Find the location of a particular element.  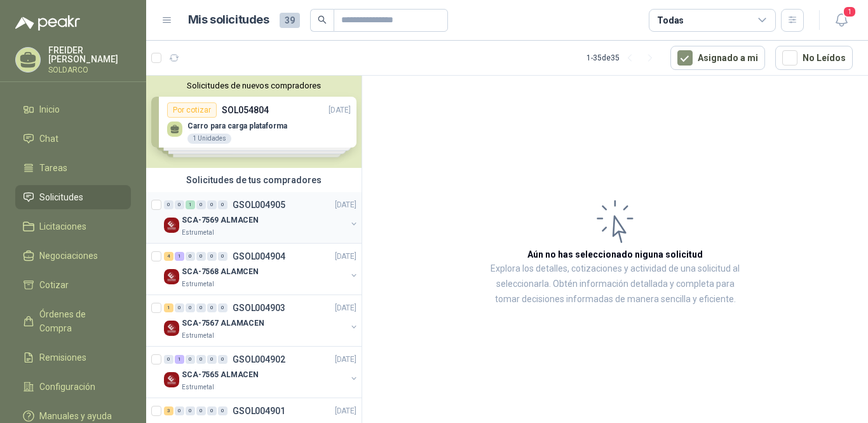

p: SOLDARCO is located at coordinates (90, 70).